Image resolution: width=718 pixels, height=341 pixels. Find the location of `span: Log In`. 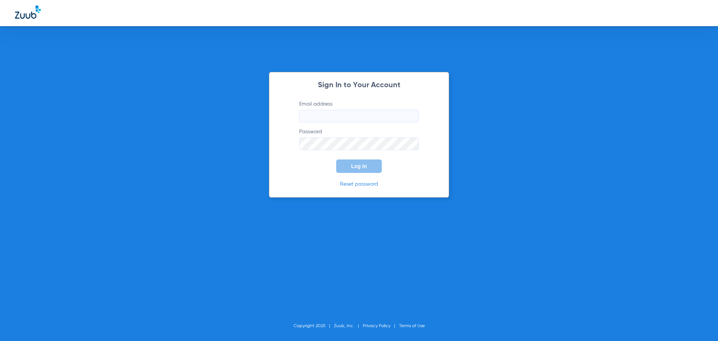

span: Log In is located at coordinates (359, 166).